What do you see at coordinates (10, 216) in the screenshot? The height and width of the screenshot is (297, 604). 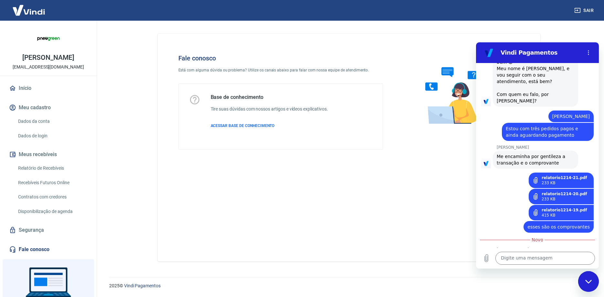 I see `button: Carregar arquivo` at bounding box center [10, 216].